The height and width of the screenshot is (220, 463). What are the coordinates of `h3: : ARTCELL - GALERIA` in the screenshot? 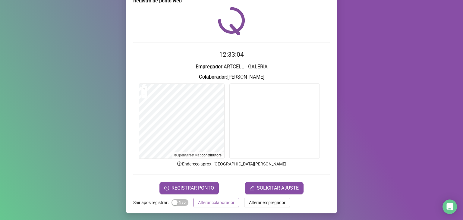 It's located at (232, 67).